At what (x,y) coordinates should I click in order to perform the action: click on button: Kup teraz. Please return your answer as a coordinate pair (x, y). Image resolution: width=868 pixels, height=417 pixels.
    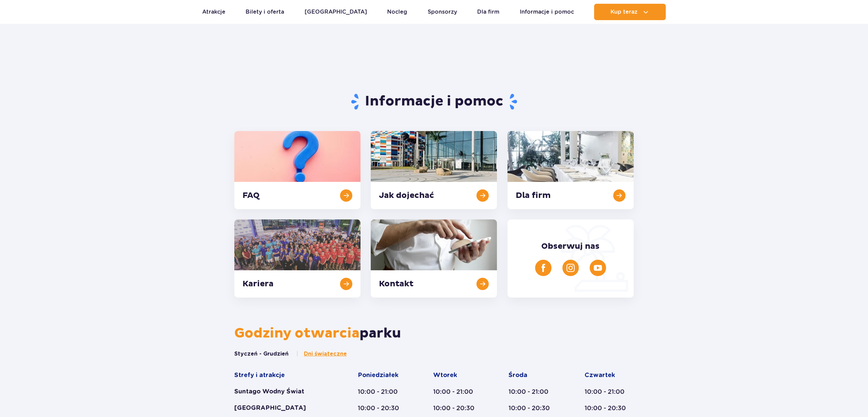
    Looking at the image, I should click on (630, 12).